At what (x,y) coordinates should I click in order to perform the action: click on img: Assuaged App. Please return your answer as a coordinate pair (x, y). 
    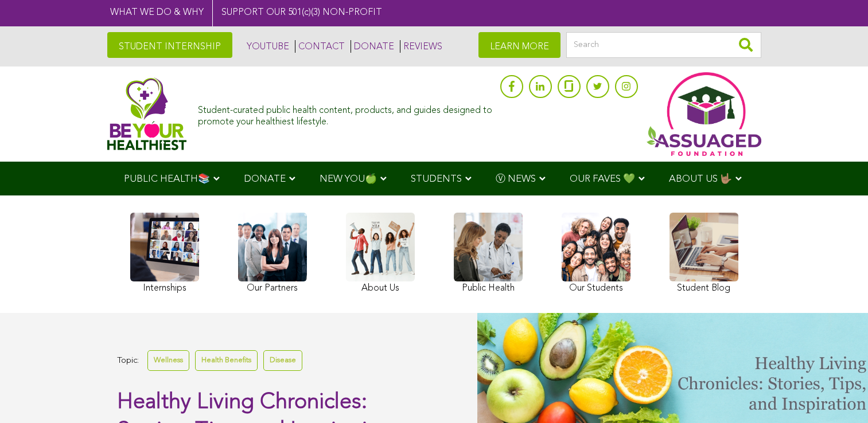
    Looking at the image, I should click on (704, 114).